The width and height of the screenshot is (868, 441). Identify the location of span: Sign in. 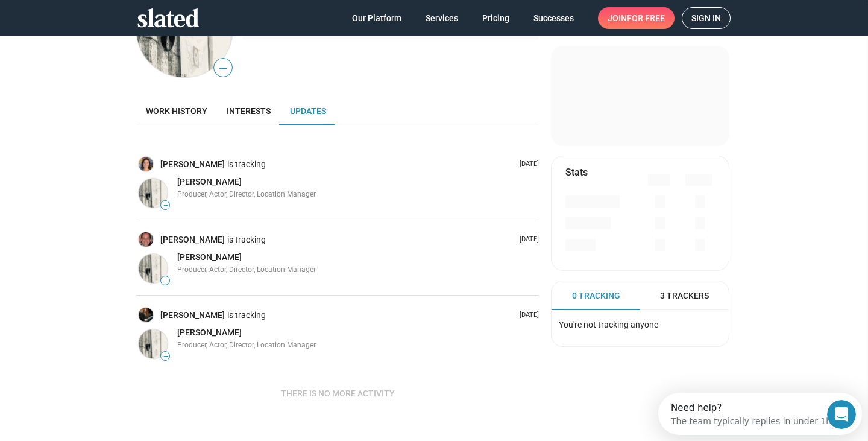
(706, 18).